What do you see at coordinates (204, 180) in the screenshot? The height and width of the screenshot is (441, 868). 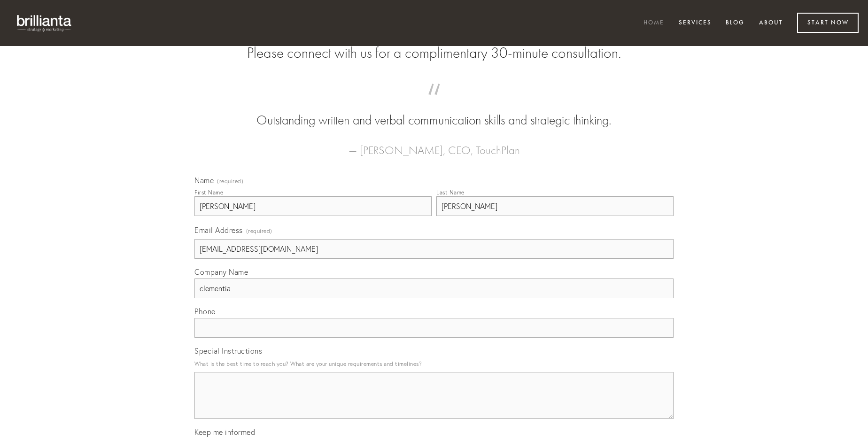 I see `span: Name` at bounding box center [204, 180].